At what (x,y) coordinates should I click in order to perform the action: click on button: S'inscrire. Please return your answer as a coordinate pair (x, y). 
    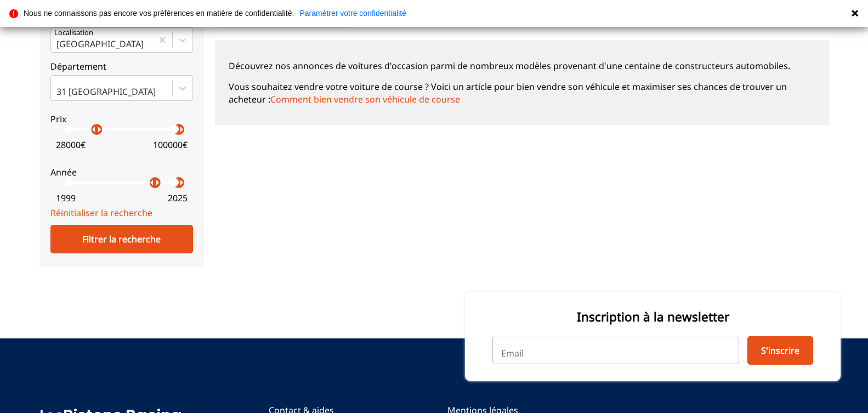
    Looking at the image, I should click on (780, 351).